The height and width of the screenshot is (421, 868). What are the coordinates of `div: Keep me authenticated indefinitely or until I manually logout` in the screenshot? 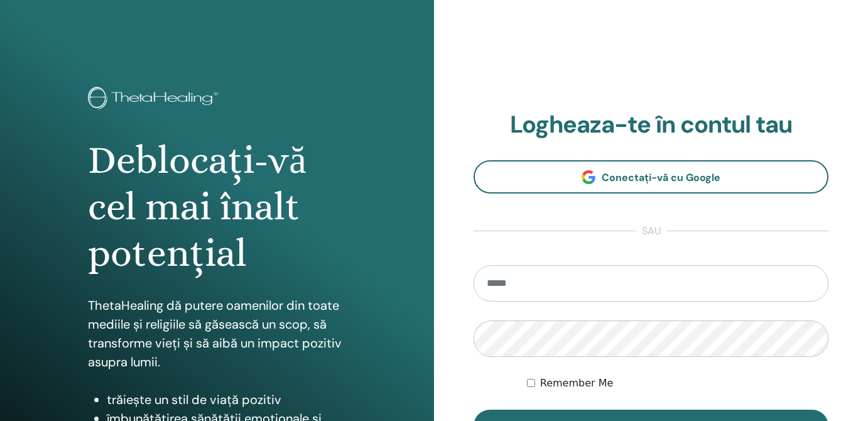 It's located at (678, 383).